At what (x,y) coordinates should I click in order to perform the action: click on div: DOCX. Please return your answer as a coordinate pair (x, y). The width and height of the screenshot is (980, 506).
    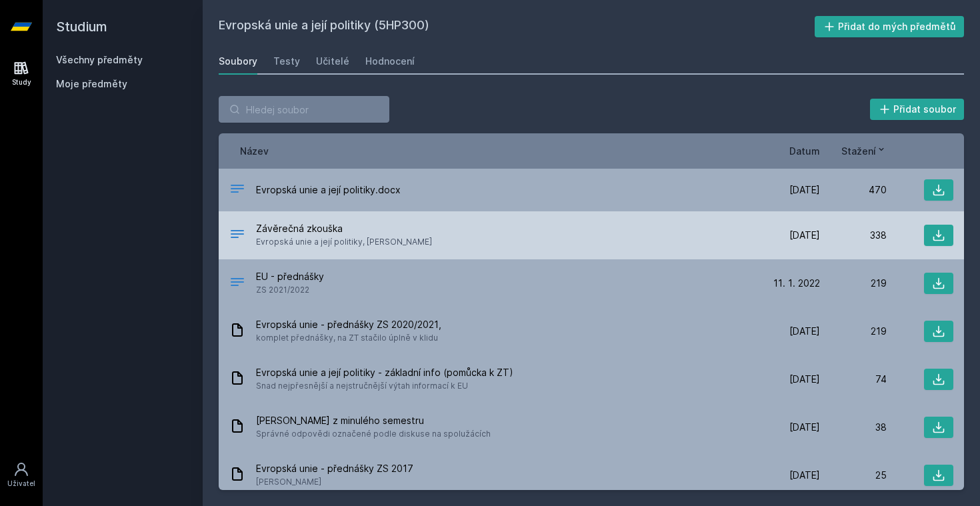
    Looking at the image, I should click on (237, 190).